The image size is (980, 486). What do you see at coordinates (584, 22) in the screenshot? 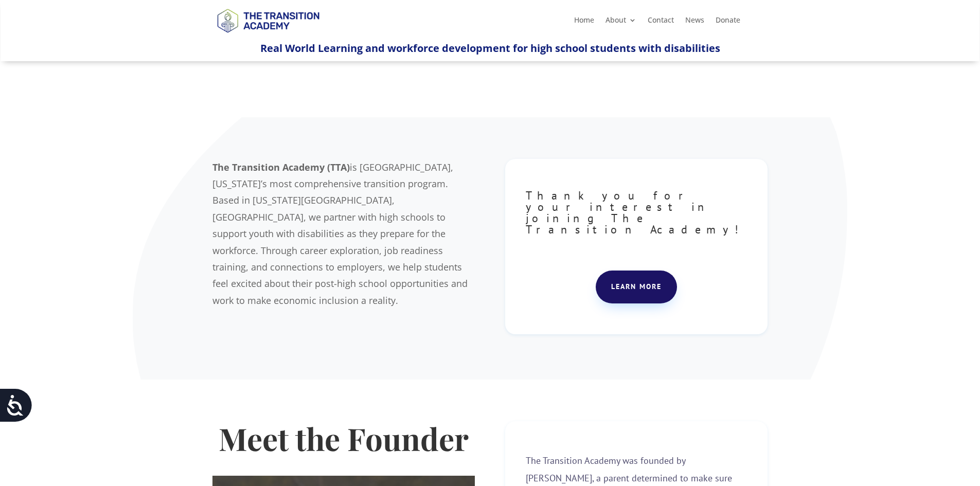
I see `a: Home` at bounding box center [584, 22].